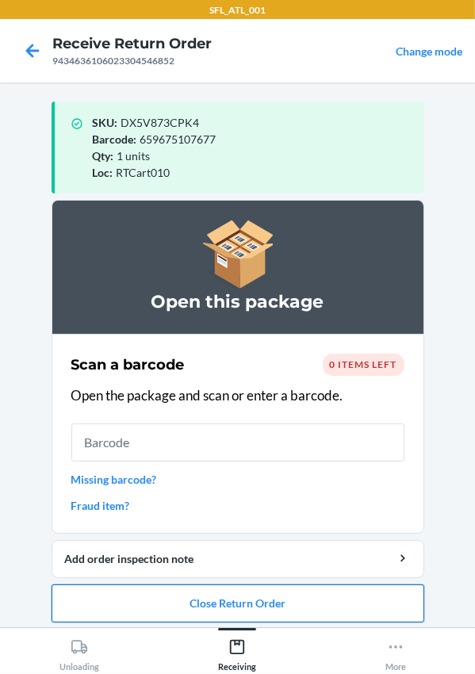  Describe the element at coordinates (132, 61) in the screenshot. I see `div: 9434636106023304546852` at that location.